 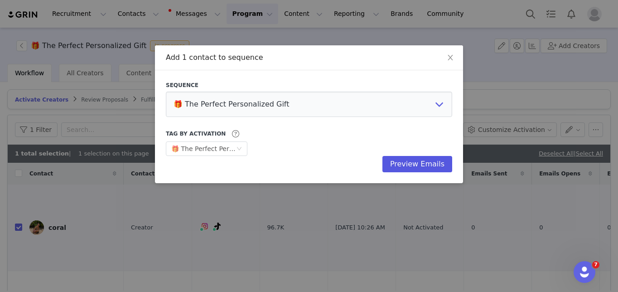 What do you see at coordinates (309, 58) in the screenshot?
I see `div: Add 1 contact to sequence` at bounding box center [309, 58].